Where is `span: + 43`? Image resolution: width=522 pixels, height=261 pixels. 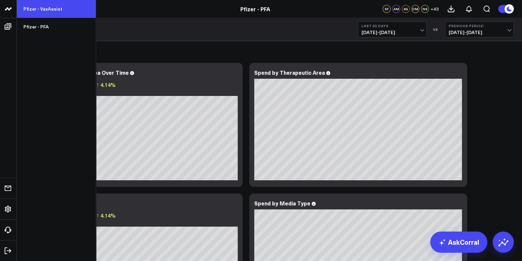 span: + 43 is located at coordinates (435, 9).